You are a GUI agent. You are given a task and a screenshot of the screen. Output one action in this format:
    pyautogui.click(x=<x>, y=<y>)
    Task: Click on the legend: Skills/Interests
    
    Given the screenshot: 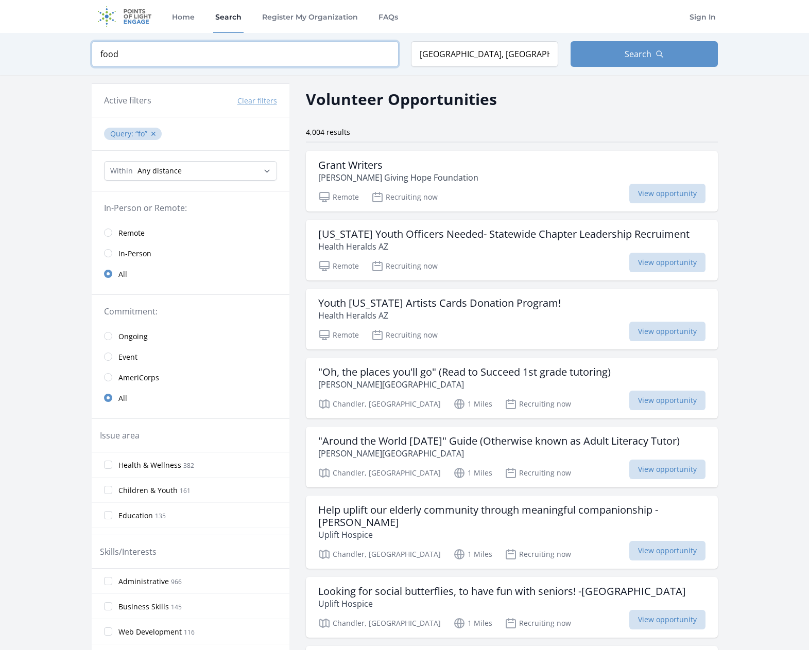 What is the action you would take?
    pyautogui.click(x=128, y=552)
    